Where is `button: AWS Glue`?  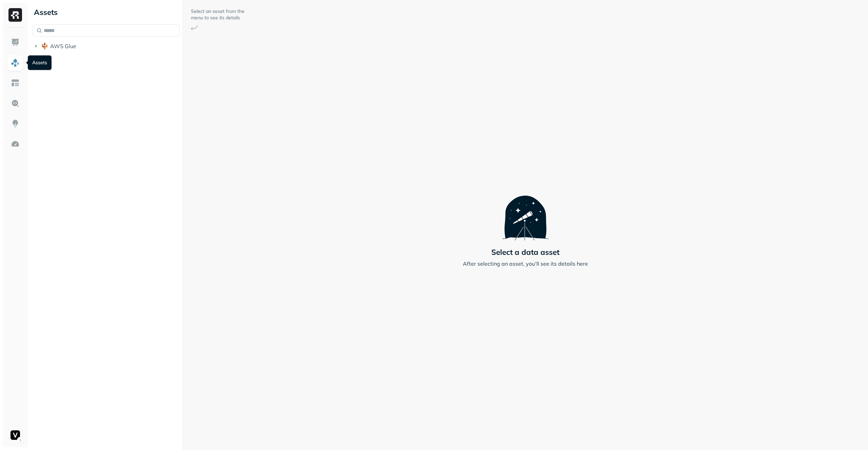 button: AWS Glue is located at coordinates (106, 46).